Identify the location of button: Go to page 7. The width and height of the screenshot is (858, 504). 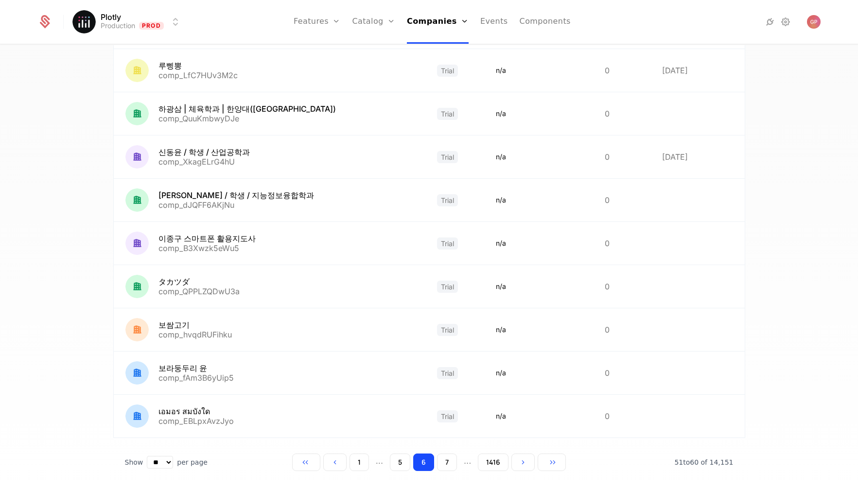
(447, 463).